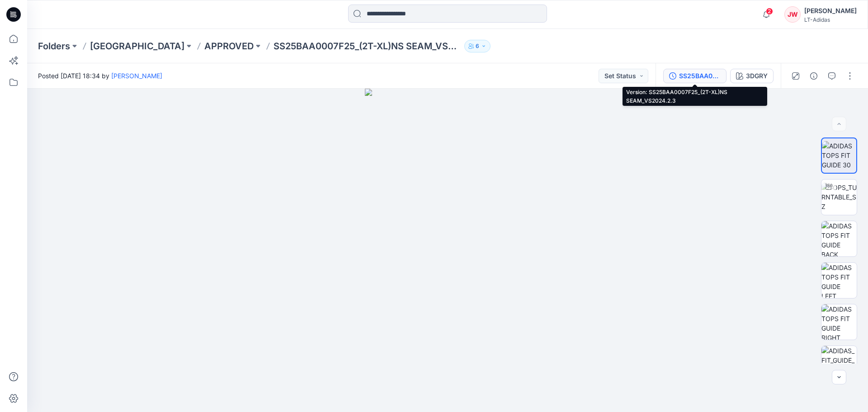 This screenshot has width=868, height=412. I want to click on img: ADIDAS TOPS FIT GUIDE RIGHT, so click(838, 322).